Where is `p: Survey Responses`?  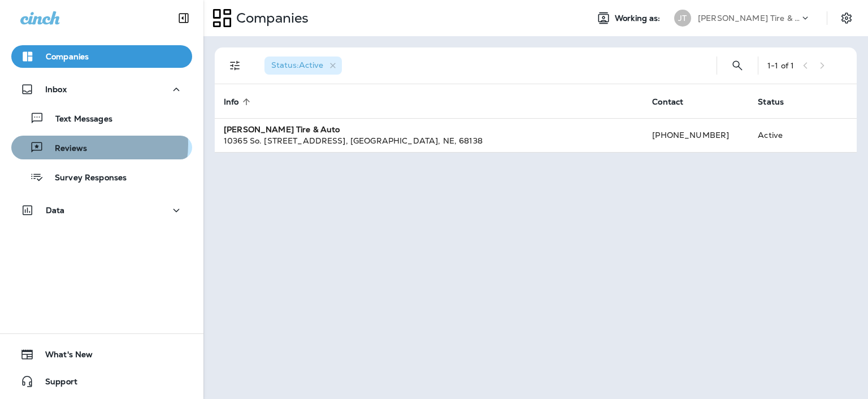 p: Survey Responses is located at coordinates (85, 178).